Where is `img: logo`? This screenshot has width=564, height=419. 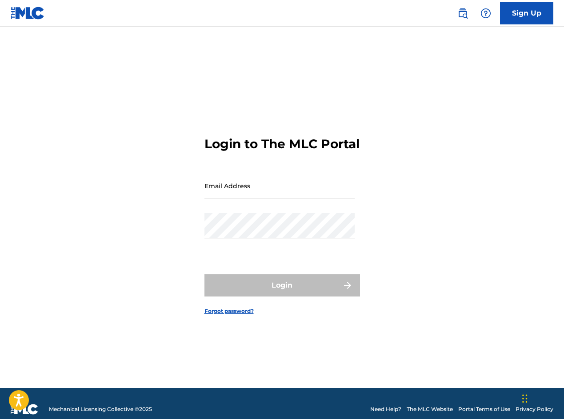
img: logo is located at coordinates (24, 410).